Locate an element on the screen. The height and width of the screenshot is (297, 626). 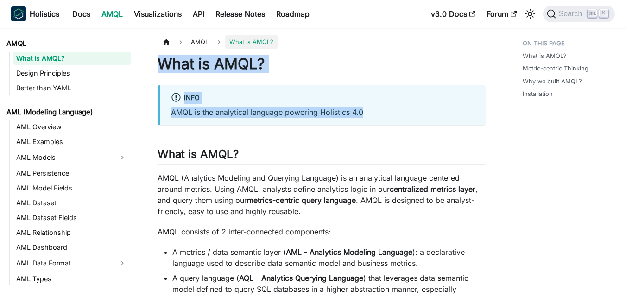
span: What is AMQL? is located at coordinates (251, 42).